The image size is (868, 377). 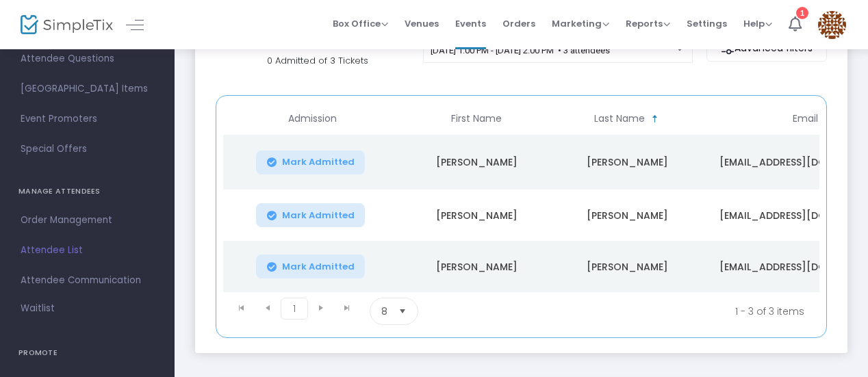 What do you see at coordinates (87, 191) in the screenshot?
I see `h4: MANAGE ATTENDEES` at bounding box center [87, 191].